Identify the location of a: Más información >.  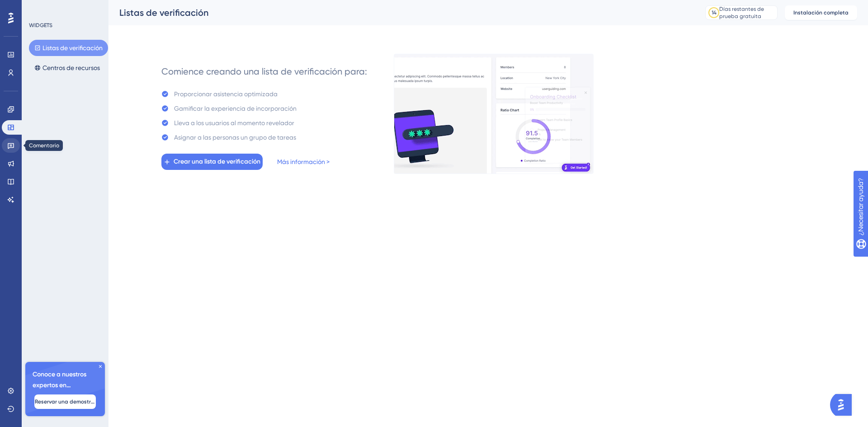
(303, 162).